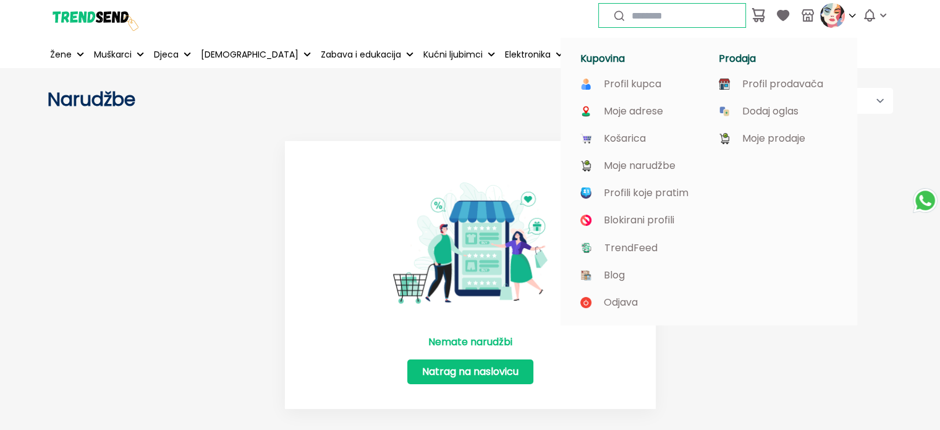 This screenshot has width=940, height=430. Describe the element at coordinates (459, 54) in the screenshot. I see `button: Kućni ljubimci` at that location.